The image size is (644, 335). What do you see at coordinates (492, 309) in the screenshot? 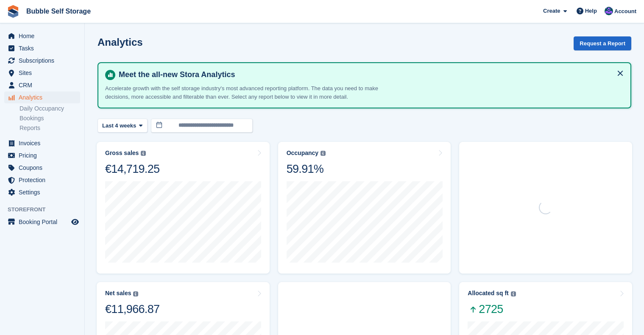
I see `span: 2725` at bounding box center [492, 309].